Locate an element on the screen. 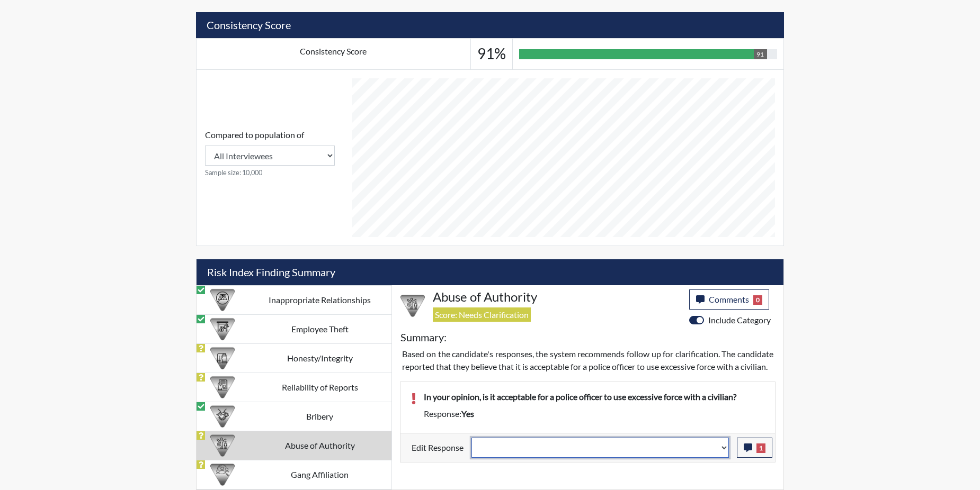 The height and width of the screenshot is (490, 980). td: Consistency Score is located at coordinates (334, 54).